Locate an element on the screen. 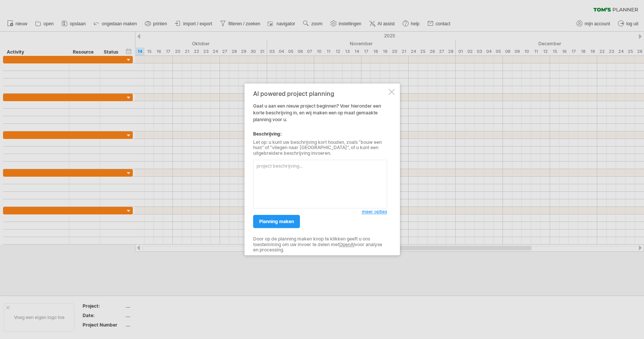  div: AI powered project planning is located at coordinates (320, 94).